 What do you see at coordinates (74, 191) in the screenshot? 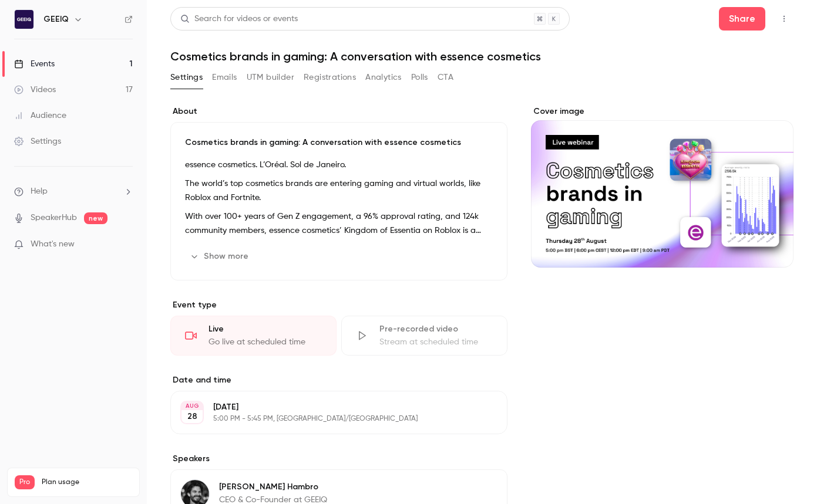
I see `li: help-dropdown-opener` at bounding box center [74, 191].